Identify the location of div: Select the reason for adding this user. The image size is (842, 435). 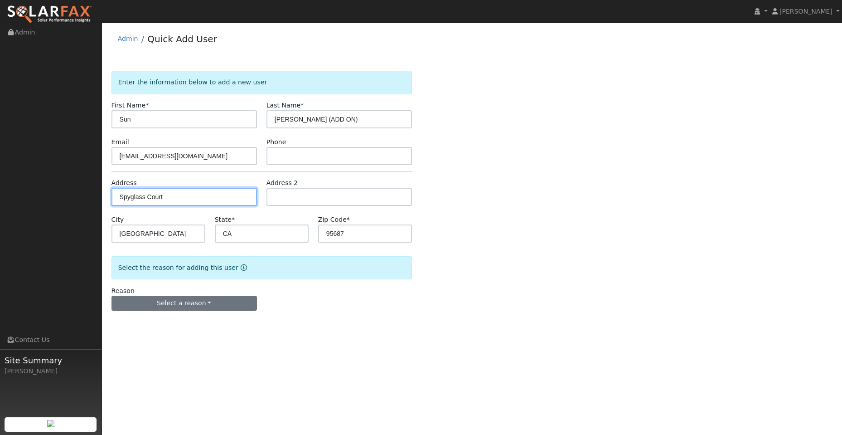
(262, 267).